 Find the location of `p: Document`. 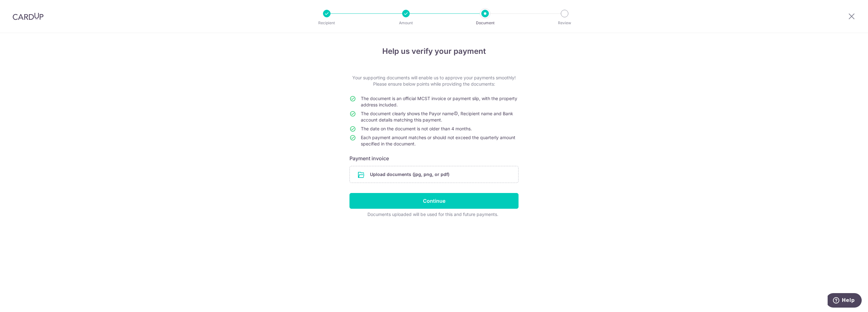

p: Document is located at coordinates (486, 23).